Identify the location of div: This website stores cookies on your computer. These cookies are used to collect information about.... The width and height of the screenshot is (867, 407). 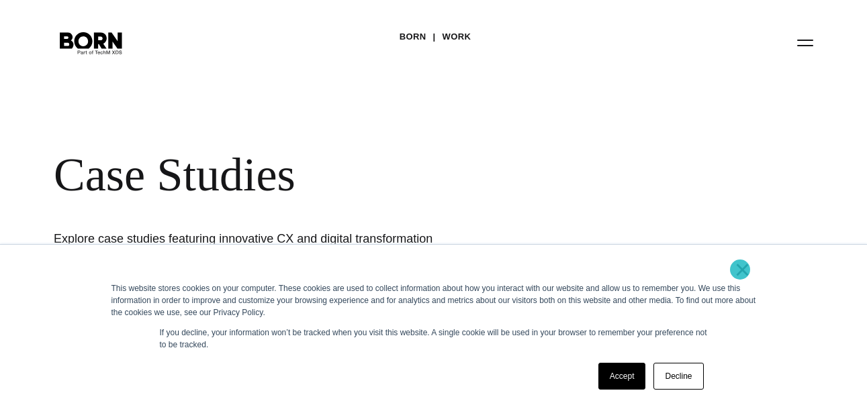
(434, 301).